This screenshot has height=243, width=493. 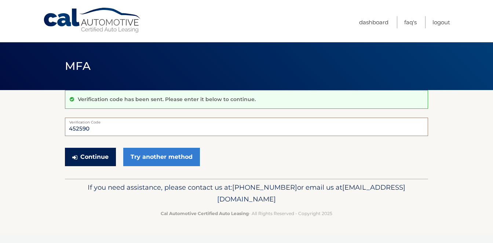 What do you see at coordinates (411, 22) in the screenshot?
I see `a: FAQ's` at bounding box center [411, 22].